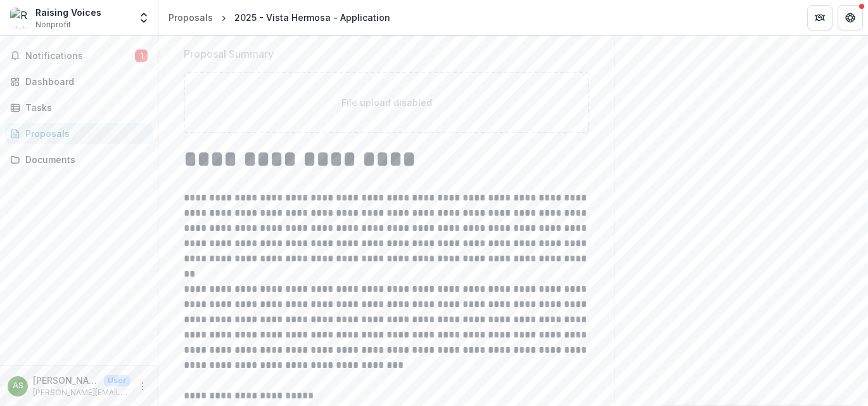 The image size is (868, 406). Describe the element at coordinates (229, 54) in the screenshot. I see `p: Proposal Summary` at that location.